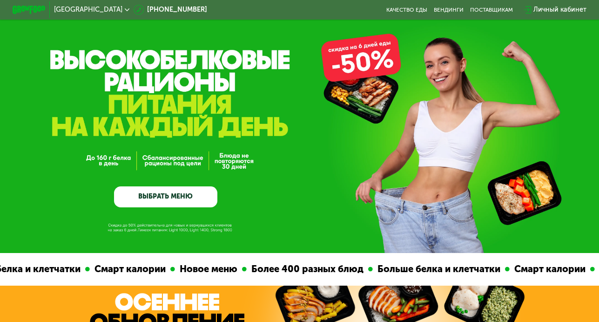 This screenshot has height=322, width=599. Describe the element at coordinates (284, 269) in the screenshot. I see `div: Более 400 разных блюд` at that location.